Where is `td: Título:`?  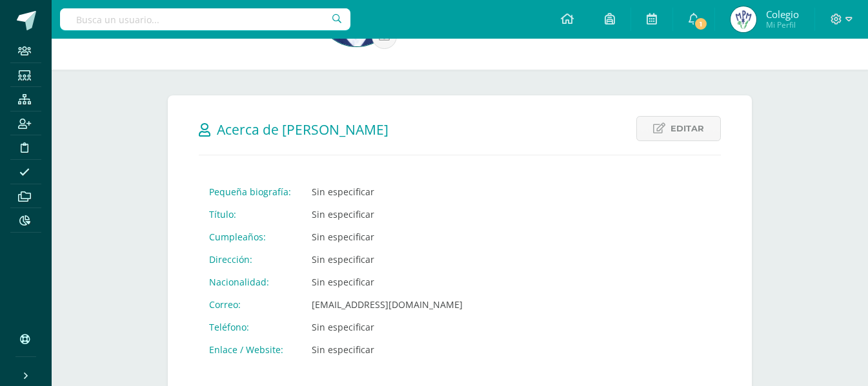 td: Título: is located at coordinates (250, 214).